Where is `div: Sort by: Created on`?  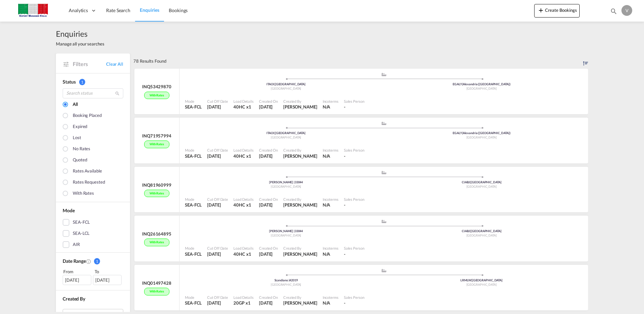 div: Sort by: Created on is located at coordinates (585, 61).